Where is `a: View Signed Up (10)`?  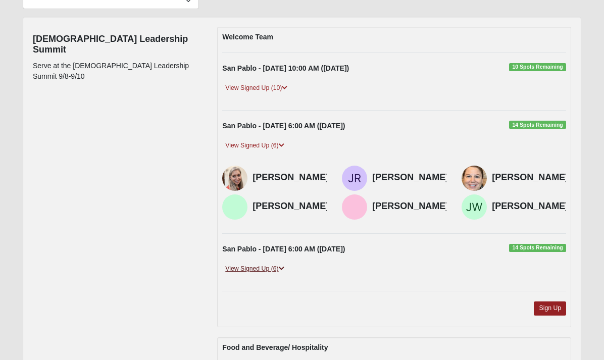 a: View Signed Up (10) is located at coordinates (256, 88).